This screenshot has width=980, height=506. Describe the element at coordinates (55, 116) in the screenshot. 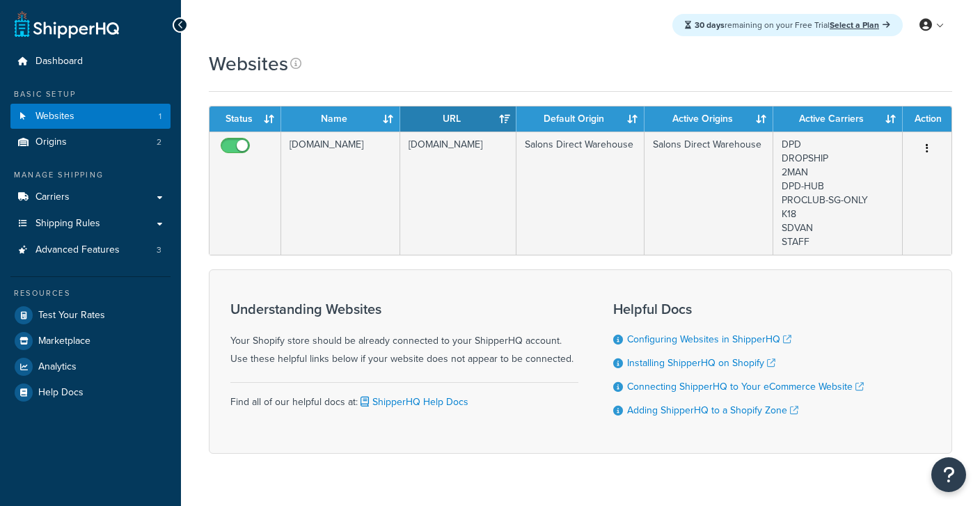

I see `span: Websites` at that location.